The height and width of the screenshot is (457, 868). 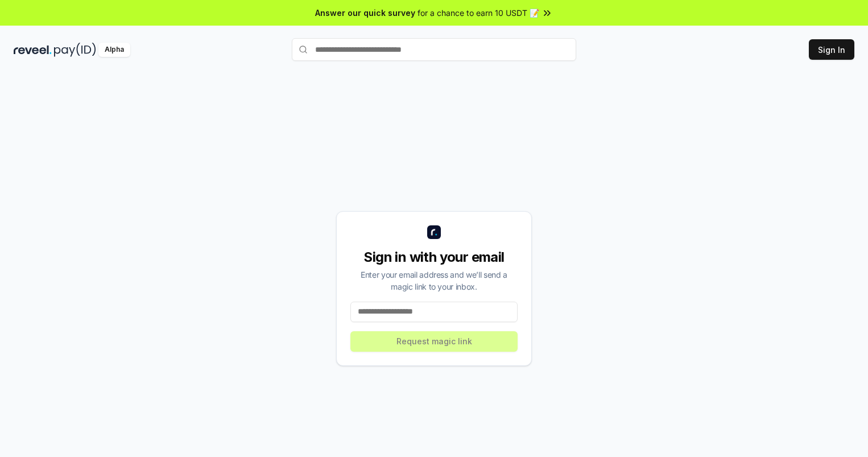 I want to click on span: for a chance to earn 10 USDT 📝, so click(x=478, y=13).